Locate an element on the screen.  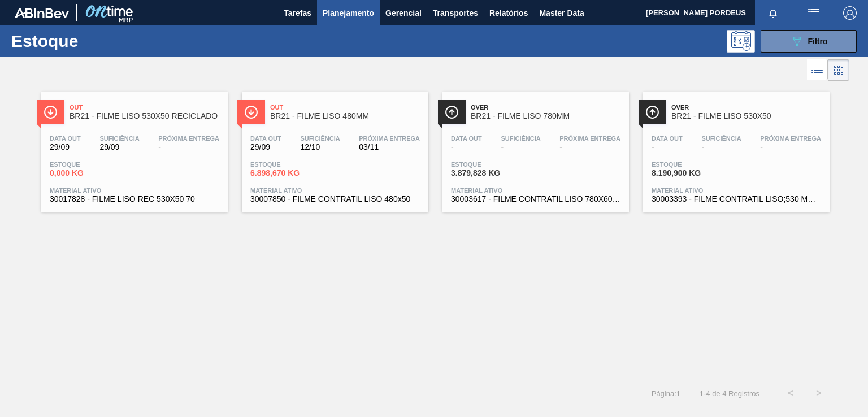
a: ÍconeOverBR21 - FILME LISO 780MMData out-Suficiência-Próxima Entrega-Estoque3.879,828 KGMaterial ... is located at coordinates (534, 148).